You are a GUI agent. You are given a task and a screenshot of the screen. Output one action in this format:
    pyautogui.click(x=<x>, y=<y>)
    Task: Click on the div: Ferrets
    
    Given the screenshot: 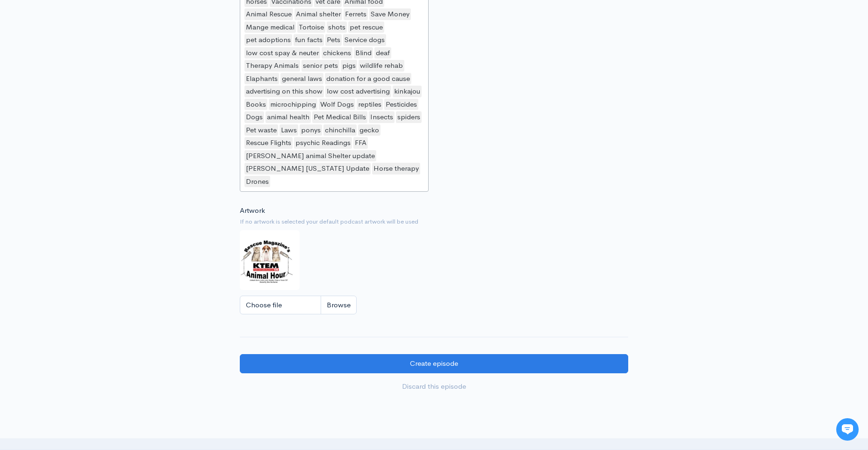 What is the action you would take?
    pyautogui.click(x=356, y=14)
    